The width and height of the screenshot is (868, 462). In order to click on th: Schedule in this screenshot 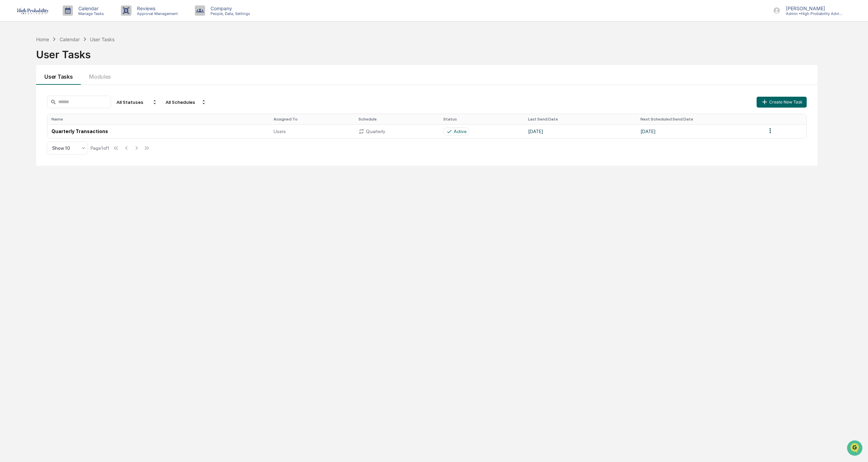, I will do `click(397, 119)`.